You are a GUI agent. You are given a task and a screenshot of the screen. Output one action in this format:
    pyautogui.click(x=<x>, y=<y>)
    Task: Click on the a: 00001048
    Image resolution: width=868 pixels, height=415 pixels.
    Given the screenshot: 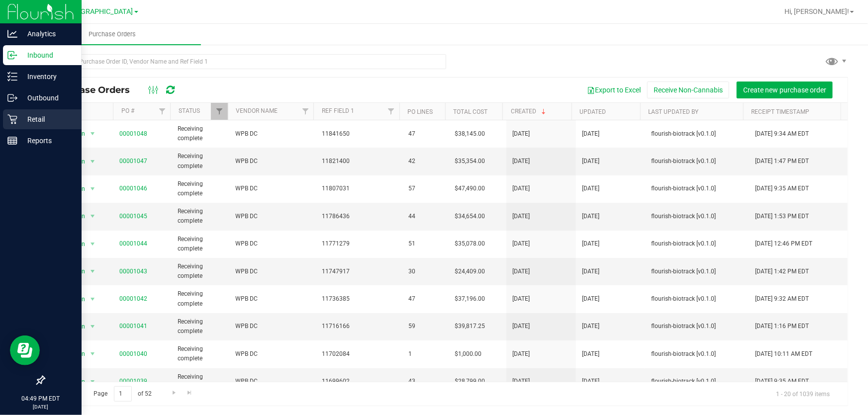 What is the action you would take?
    pyautogui.click(x=134, y=133)
    